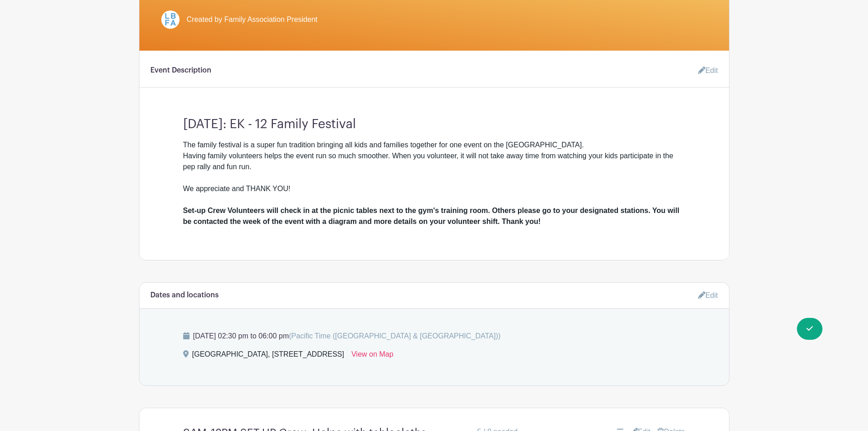 The width and height of the screenshot is (868, 431). Describe the element at coordinates (434, 184) in the screenshot. I see `div: The family festival is a super fun tradition bringing all kids and families together for one even...` at that location.